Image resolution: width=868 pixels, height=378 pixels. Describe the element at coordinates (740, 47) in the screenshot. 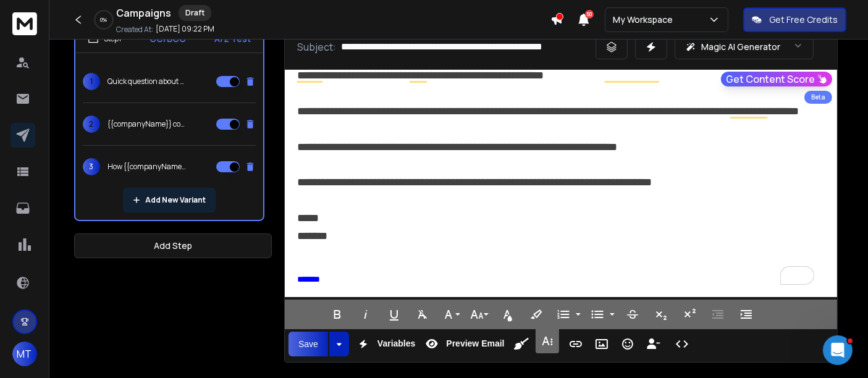

I see `p: Magic AI Generator` at that location.